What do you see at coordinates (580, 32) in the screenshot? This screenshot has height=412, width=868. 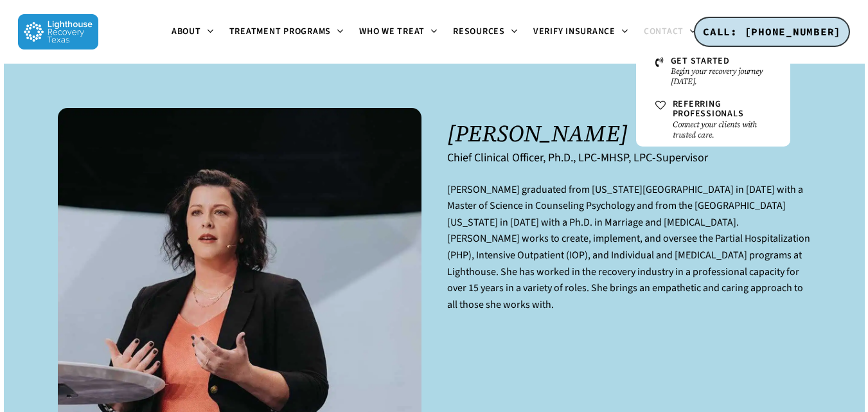 I see `a: Verify Insurance` at bounding box center [580, 32].